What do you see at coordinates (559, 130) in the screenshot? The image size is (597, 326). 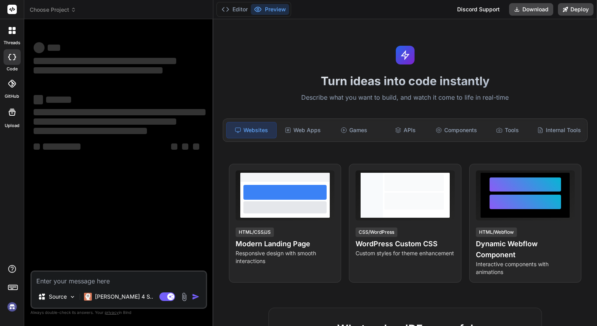 I see `div: Internal Tools` at bounding box center [559, 130].